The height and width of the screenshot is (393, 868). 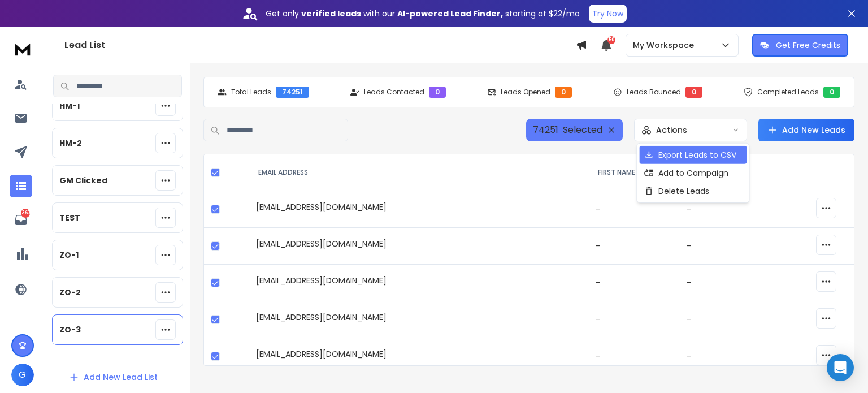 What do you see at coordinates (683, 191) in the screenshot?
I see `p: Delete Leads` at bounding box center [683, 191].